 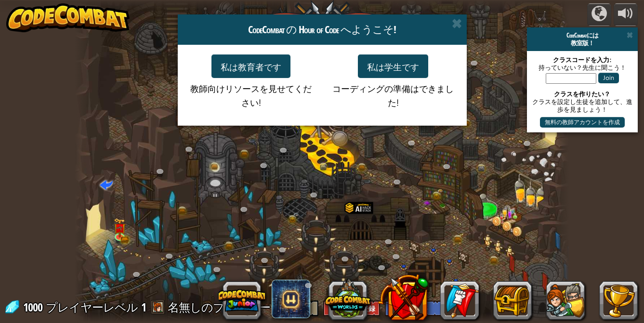 I want to click on font: 教師向けリソースを見せてください!, so click(x=251, y=95).